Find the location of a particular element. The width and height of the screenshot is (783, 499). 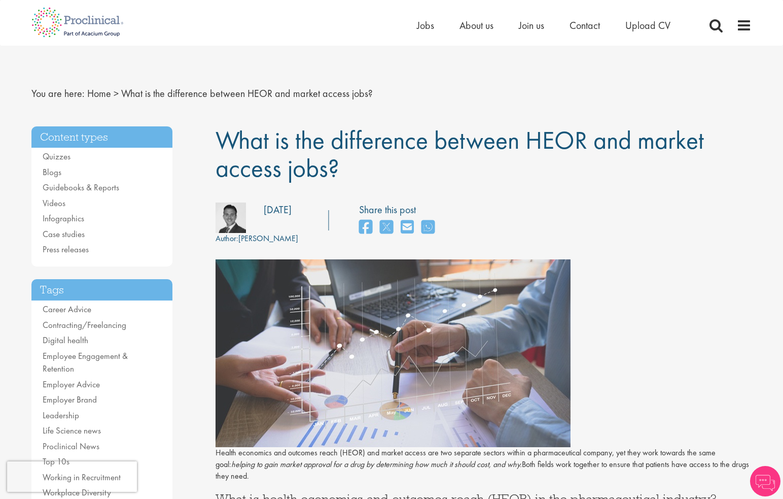

a: Proclinical News is located at coordinates (71, 446).